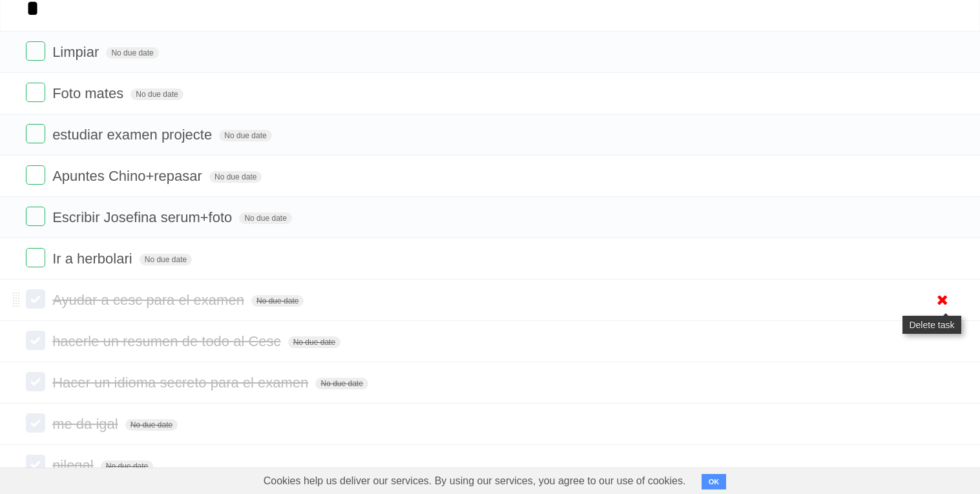  What do you see at coordinates (77, 52) in the screenshot?
I see `span: Limpiar` at bounding box center [77, 52].